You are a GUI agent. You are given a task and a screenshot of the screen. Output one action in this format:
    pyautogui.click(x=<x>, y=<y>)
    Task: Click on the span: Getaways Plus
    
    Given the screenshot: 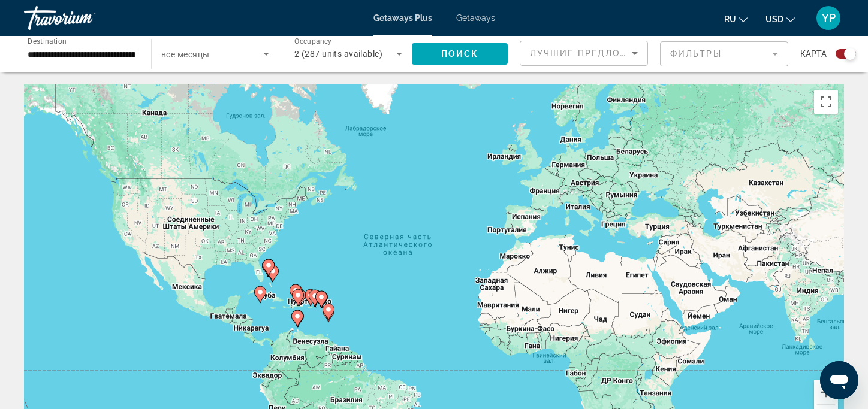 What is the action you would take?
    pyautogui.click(x=403, y=18)
    